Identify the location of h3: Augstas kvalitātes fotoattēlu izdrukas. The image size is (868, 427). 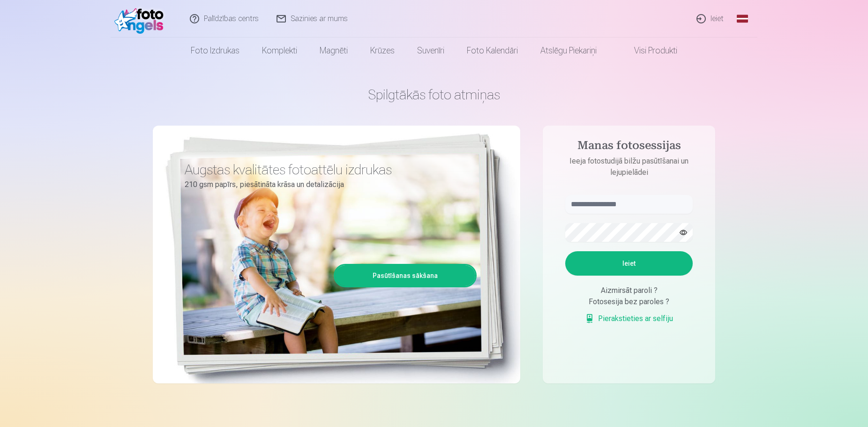
(327, 170).